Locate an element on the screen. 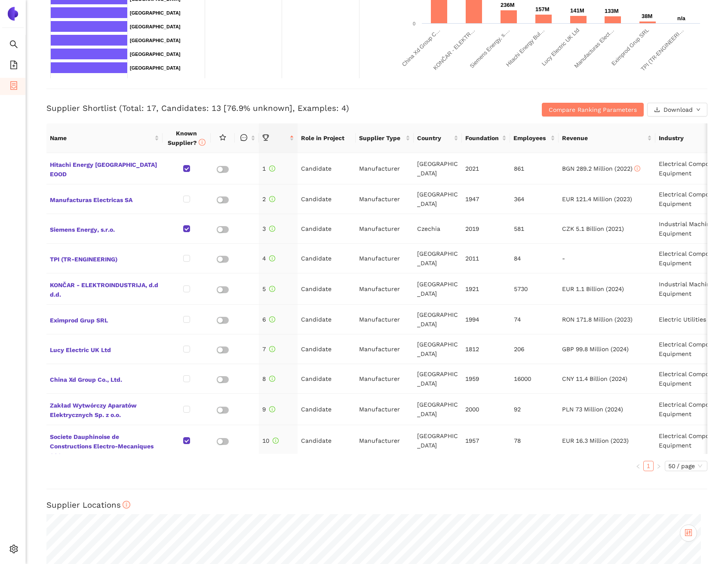 This screenshot has height=564, width=728. li: Previous Page is located at coordinates (638, 466).